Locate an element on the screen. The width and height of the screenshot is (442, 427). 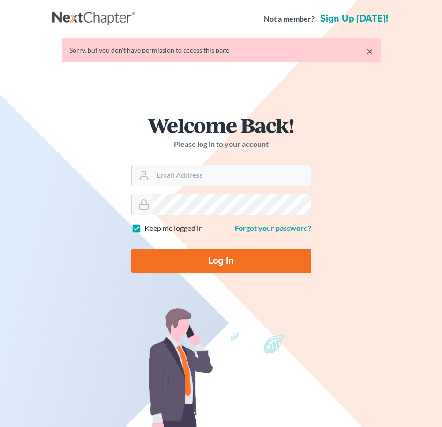
strong: Not a member? is located at coordinates (289, 19).